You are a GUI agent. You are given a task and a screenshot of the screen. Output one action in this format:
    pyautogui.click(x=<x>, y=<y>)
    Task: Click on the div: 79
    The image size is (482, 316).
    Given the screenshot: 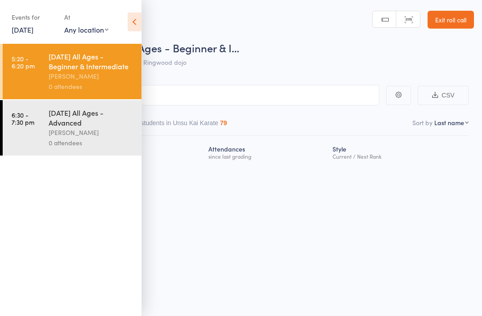 What is the action you would take?
    pyautogui.click(x=224, y=123)
    